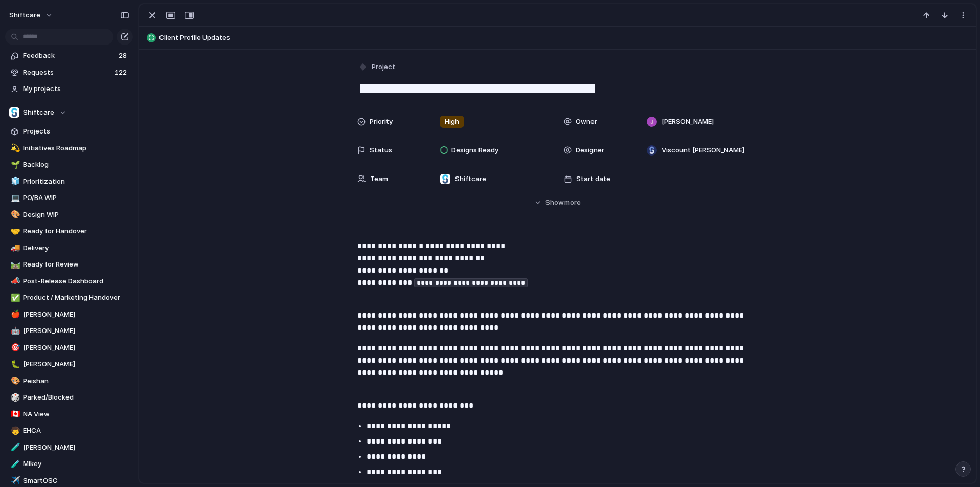 Image resolution: width=980 pixels, height=487 pixels. Describe the element at coordinates (76, 165) in the screenshot. I see `span: Backlog` at that location.